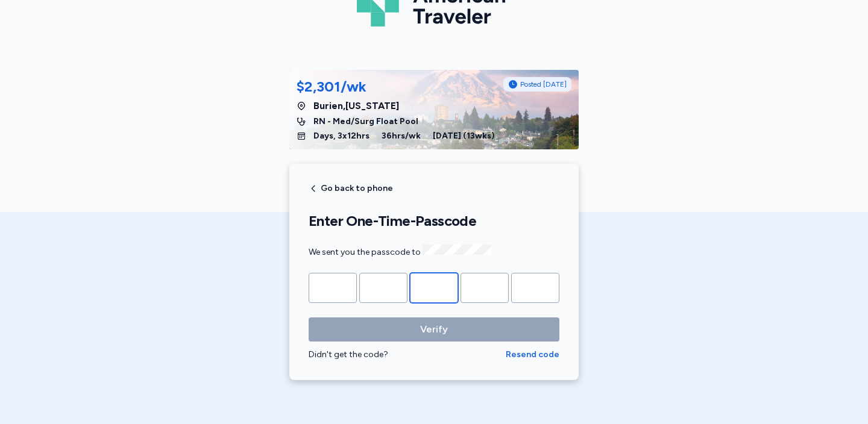 The height and width of the screenshot is (424, 868). I want to click on span: Verify, so click(434, 330).